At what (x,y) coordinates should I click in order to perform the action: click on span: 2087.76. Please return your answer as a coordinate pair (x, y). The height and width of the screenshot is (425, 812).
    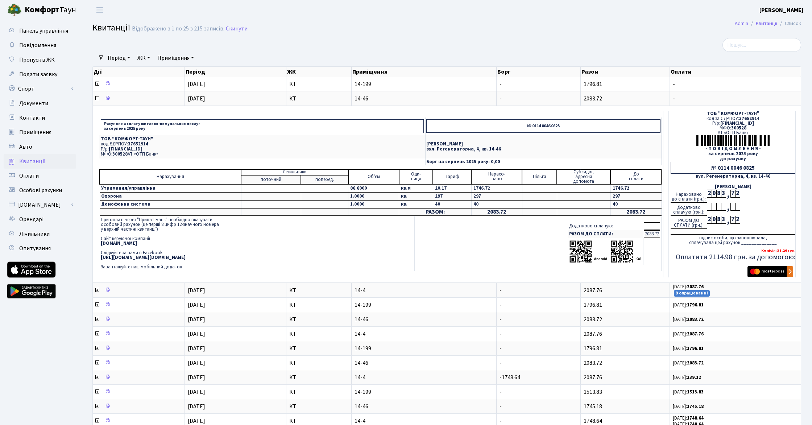
    Looking at the image, I should click on (593, 377).